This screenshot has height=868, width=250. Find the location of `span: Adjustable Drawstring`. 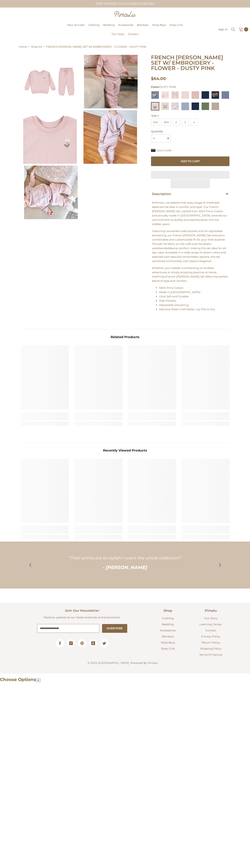

span: Adjustable Drawstring is located at coordinates (174, 305).